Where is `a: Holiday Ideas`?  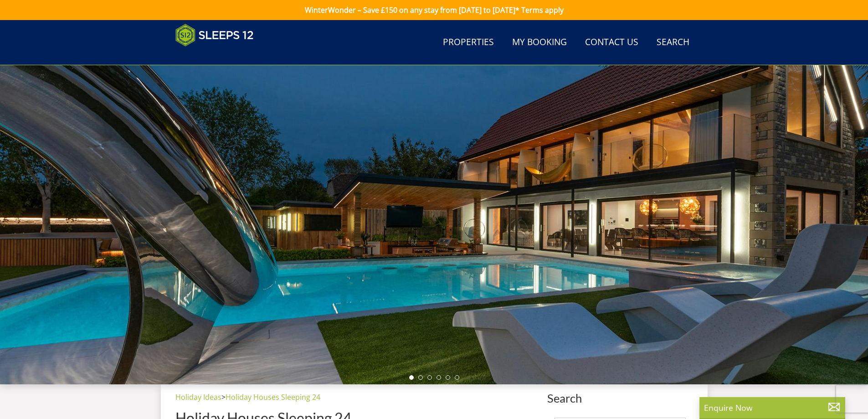
a: Holiday Ideas is located at coordinates (198, 397).